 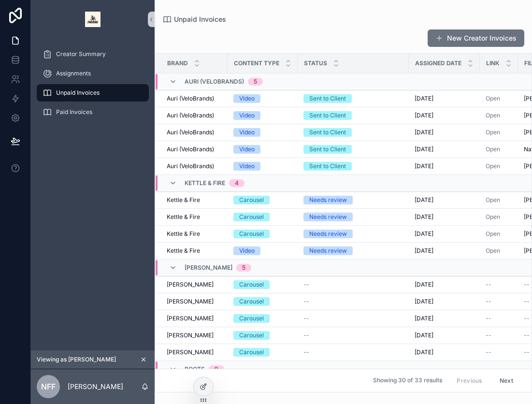 What do you see at coordinates (93, 54) in the screenshot?
I see `a: Creator Summary` at bounding box center [93, 54].